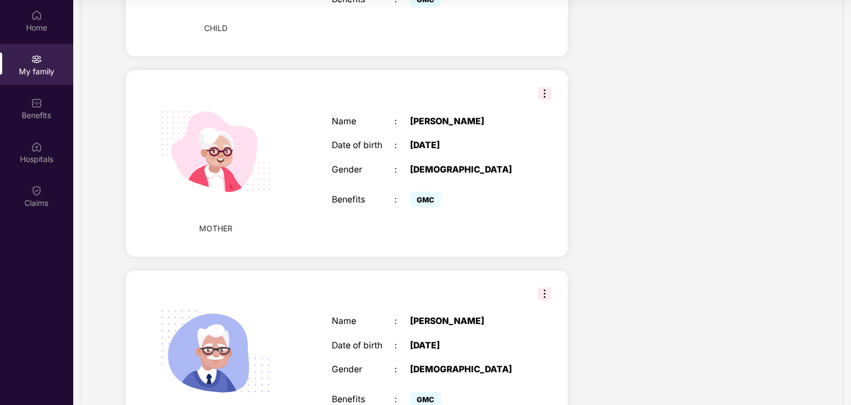 The height and width of the screenshot is (405, 851). I want to click on div: Benefits, so click(363, 200).